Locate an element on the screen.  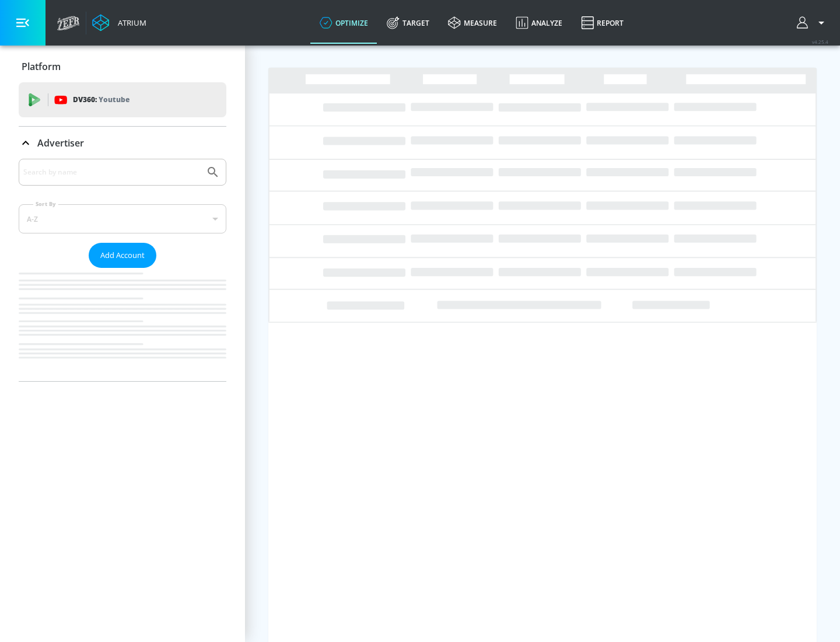
div: Platform is located at coordinates (123, 66).